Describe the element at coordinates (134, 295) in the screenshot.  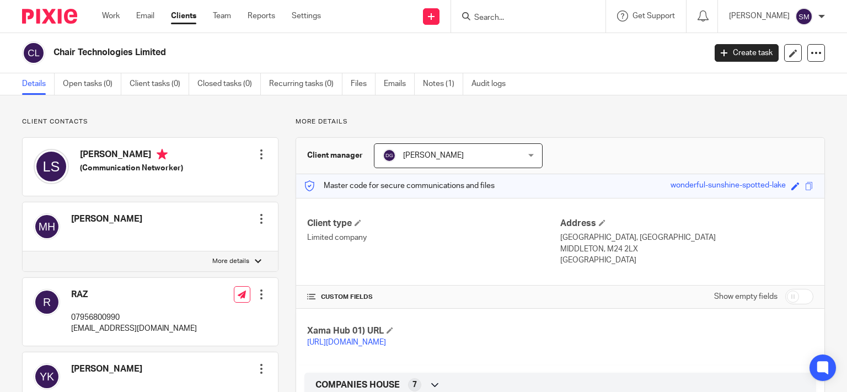
I see `h4: RAZ` at that location.